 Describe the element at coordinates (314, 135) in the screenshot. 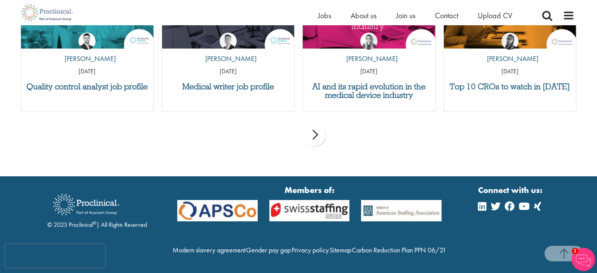

I see `div: next` at that location.